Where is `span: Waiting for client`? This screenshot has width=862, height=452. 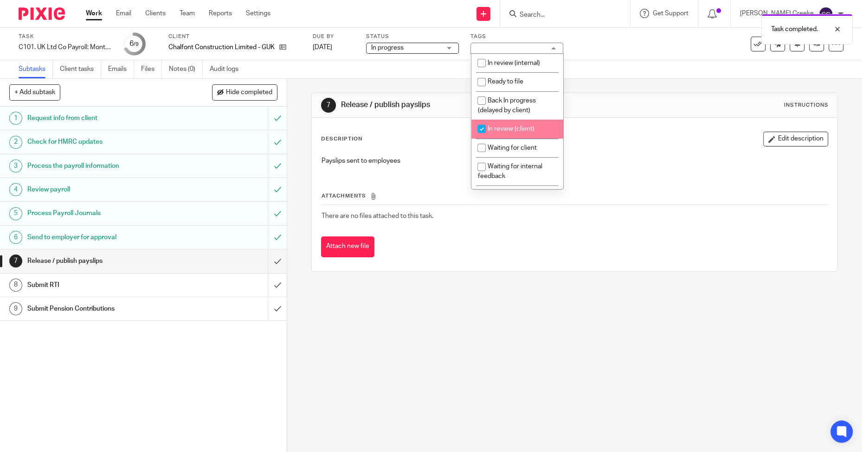
span: Waiting for client is located at coordinates (512, 148).